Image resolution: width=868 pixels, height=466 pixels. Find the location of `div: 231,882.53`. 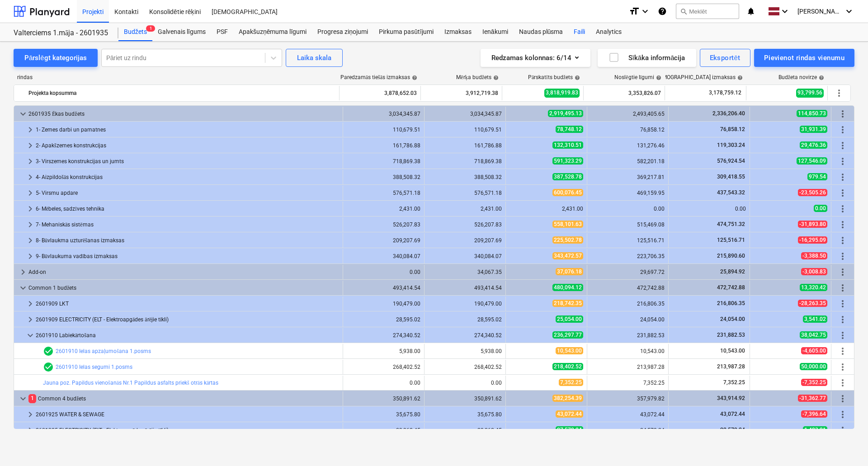

div: 231,882.53 is located at coordinates (628, 336).